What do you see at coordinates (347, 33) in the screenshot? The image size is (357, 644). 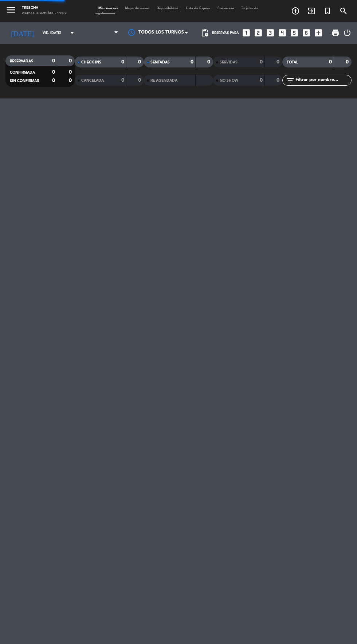 I see `i: power_settings_new` at bounding box center [347, 33].